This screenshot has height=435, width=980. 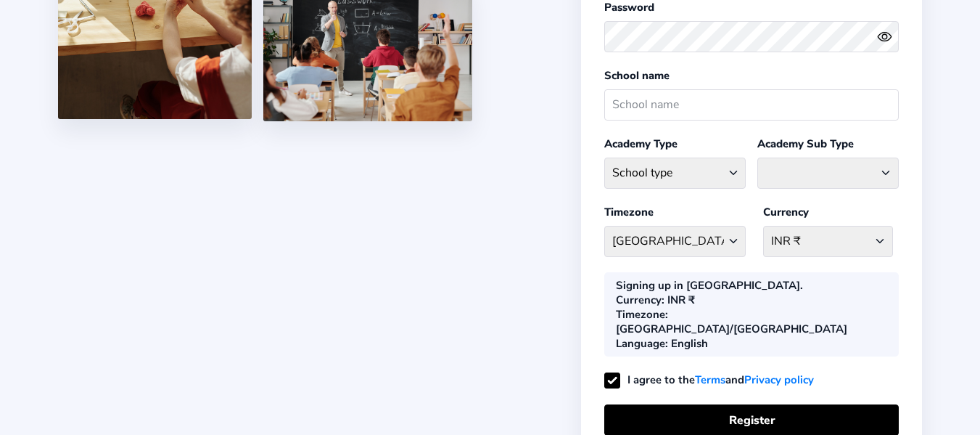 What do you see at coordinates (638, 300) in the screenshot?
I see `b: Currency` at bounding box center [638, 300].